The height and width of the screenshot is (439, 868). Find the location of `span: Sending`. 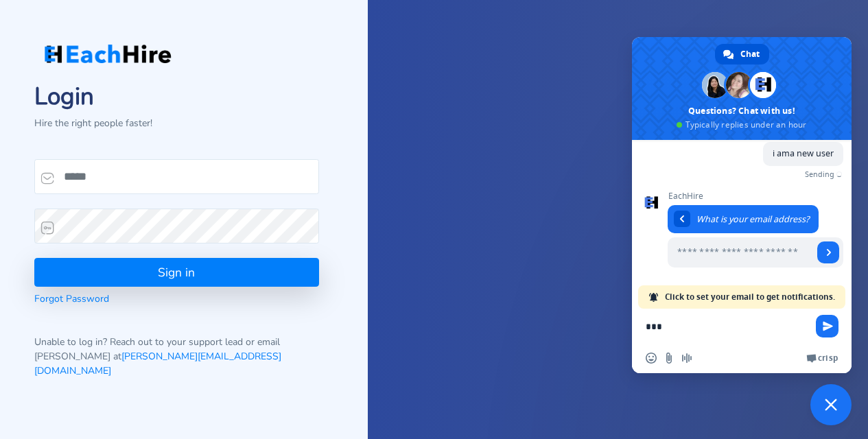

span: Sending is located at coordinates (820, 174).